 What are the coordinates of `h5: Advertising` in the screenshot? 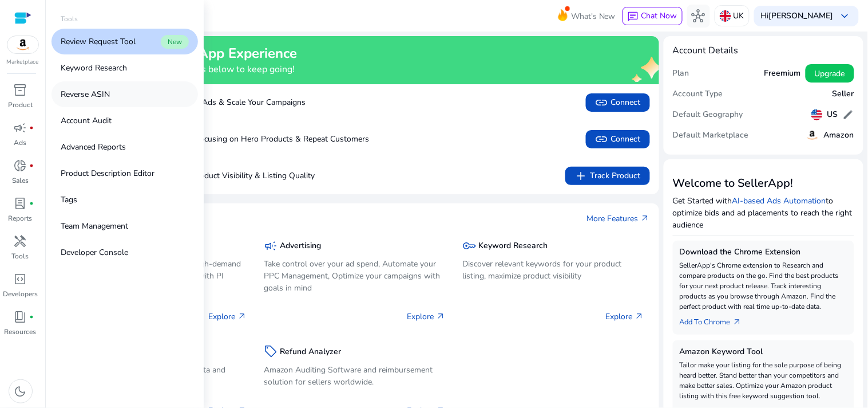 It's located at (301, 246).